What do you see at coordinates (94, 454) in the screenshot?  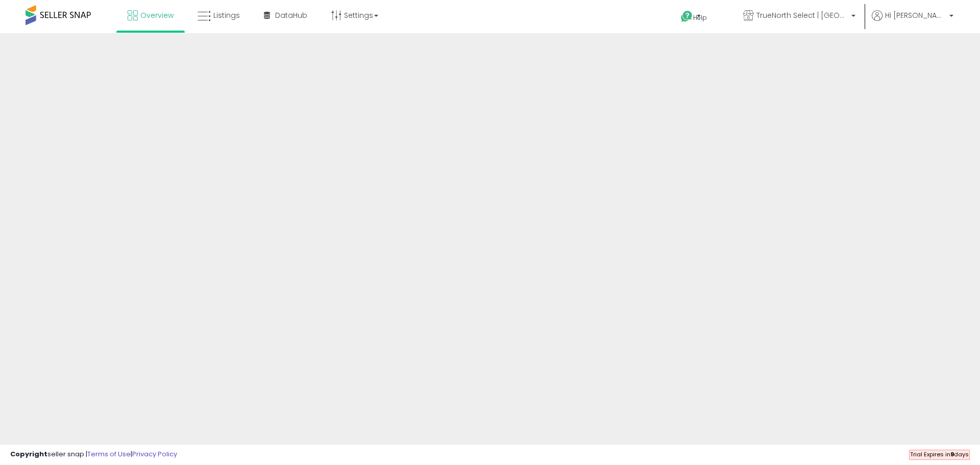 I see `div: seller snap | |` at bounding box center [94, 454].